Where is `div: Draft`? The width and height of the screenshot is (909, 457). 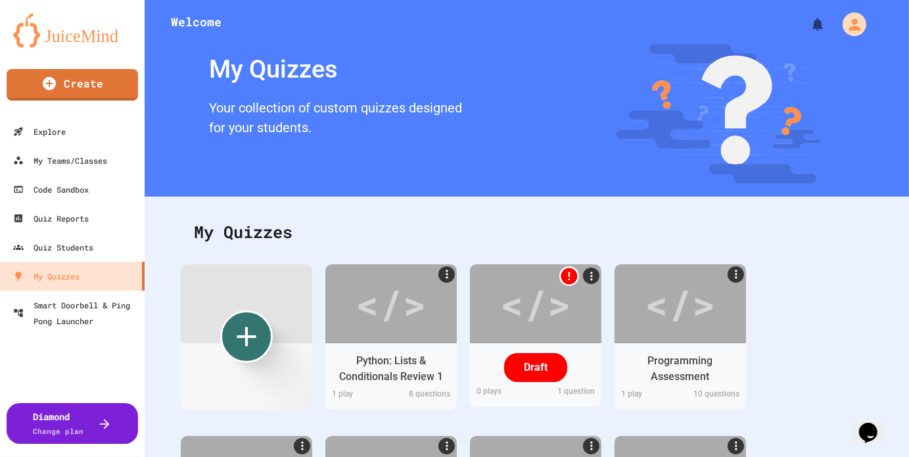 div: Draft is located at coordinates (536, 367).